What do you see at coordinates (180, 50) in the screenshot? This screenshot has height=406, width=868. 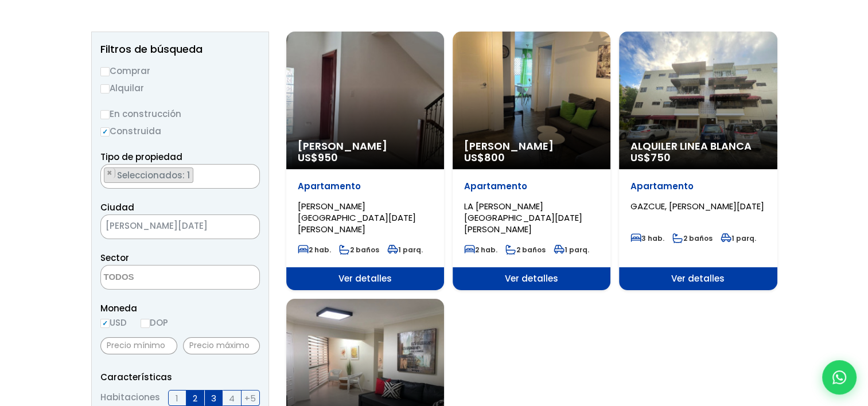 I see `h2: Filtros de búsqueda` at bounding box center [180, 50].